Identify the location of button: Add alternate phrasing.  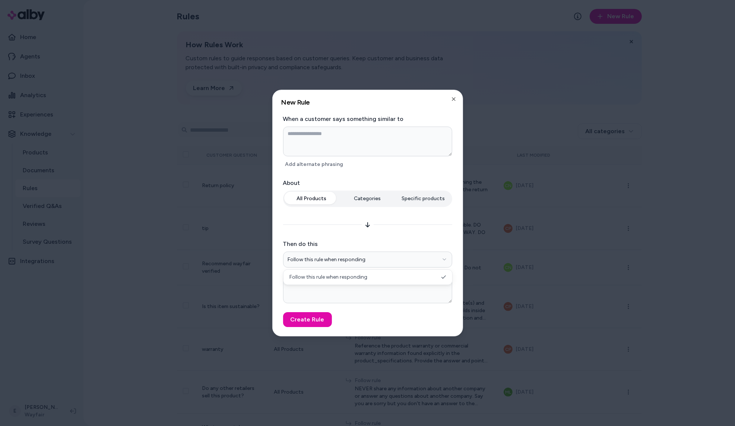
(314, 165).